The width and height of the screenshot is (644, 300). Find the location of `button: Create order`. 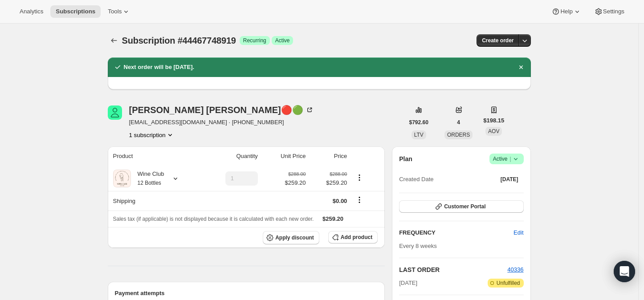

button: Create order is located at coordinates (497, 41).